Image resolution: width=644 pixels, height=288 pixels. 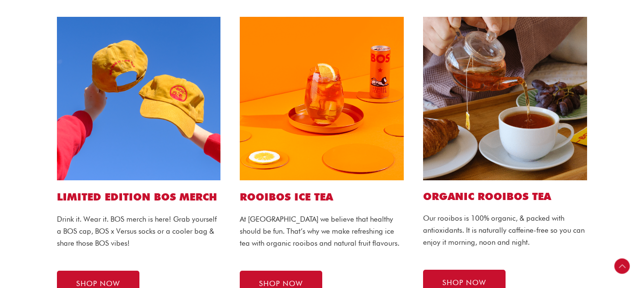 I want to click on h1: LIMITED EDITION BOS MERCH, so click(x=139, y=197).